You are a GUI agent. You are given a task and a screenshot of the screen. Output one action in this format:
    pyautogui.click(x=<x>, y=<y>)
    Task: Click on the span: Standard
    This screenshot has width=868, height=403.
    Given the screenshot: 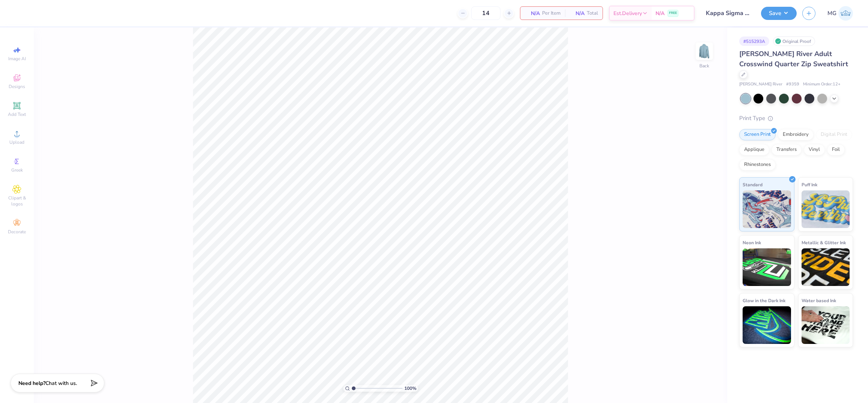 What is the action you would take?
    pyautogui.click(x=753, y=184)
    